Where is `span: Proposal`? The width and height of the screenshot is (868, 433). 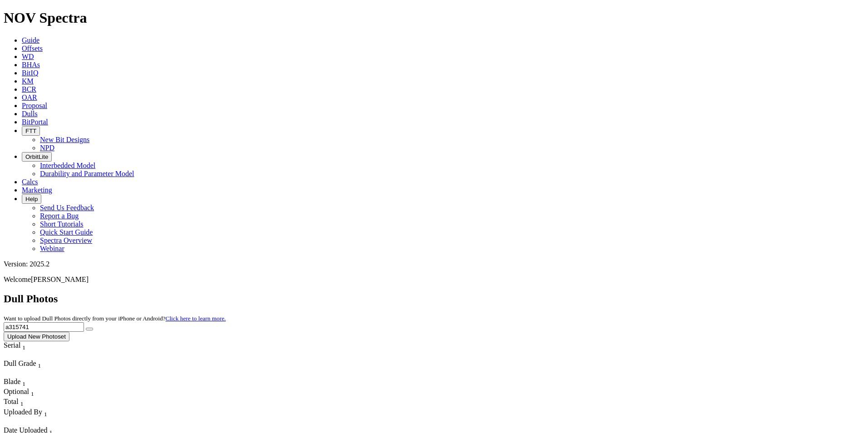 span: Proposal is located at coordinates (35, 105).